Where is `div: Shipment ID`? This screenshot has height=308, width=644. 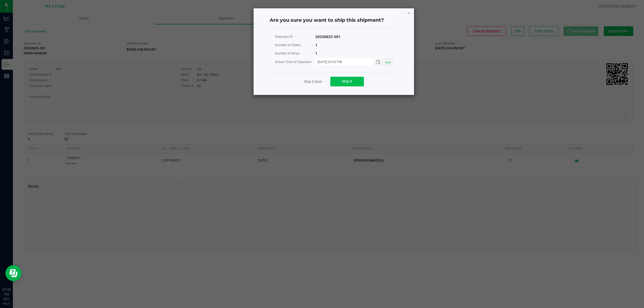 div: Shipment ID is located at coordinates (296, 37).